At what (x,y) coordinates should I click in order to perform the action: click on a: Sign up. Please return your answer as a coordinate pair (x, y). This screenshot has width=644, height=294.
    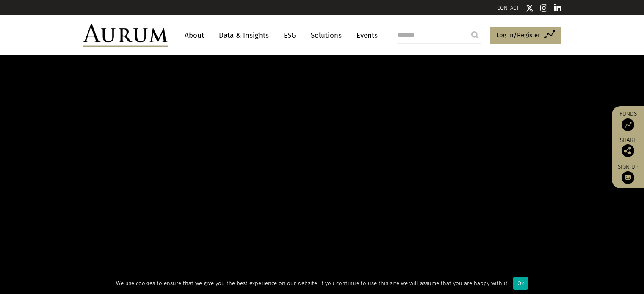
    Looking at the image, I should click on (628, 174).